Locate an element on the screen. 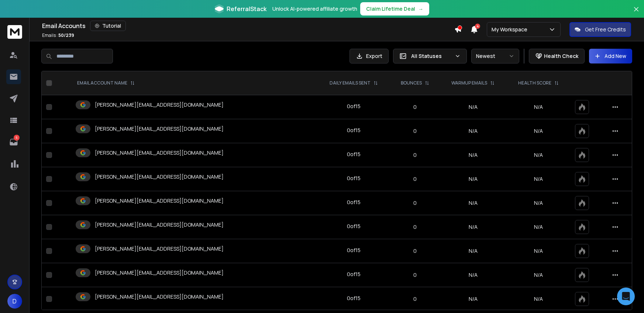 The image size is (644, 313). p: Health Check is located at coordinates (561, 56).